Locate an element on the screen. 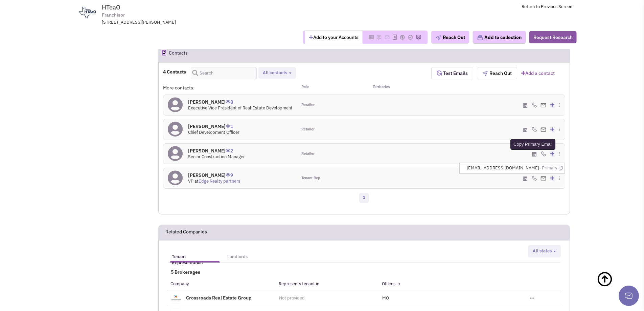 The width and height of the screenshot is (644, 311). a: Edge Realty partners is located at coordinates (219, 181).